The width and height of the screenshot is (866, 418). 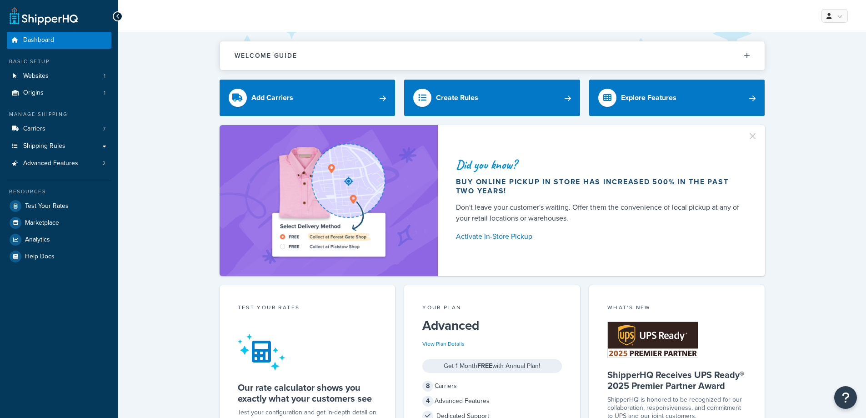 What do you see at coordinates (42, 223) in the screenshot?
I see `span: Marketplace` at bounding box center [42, 223].